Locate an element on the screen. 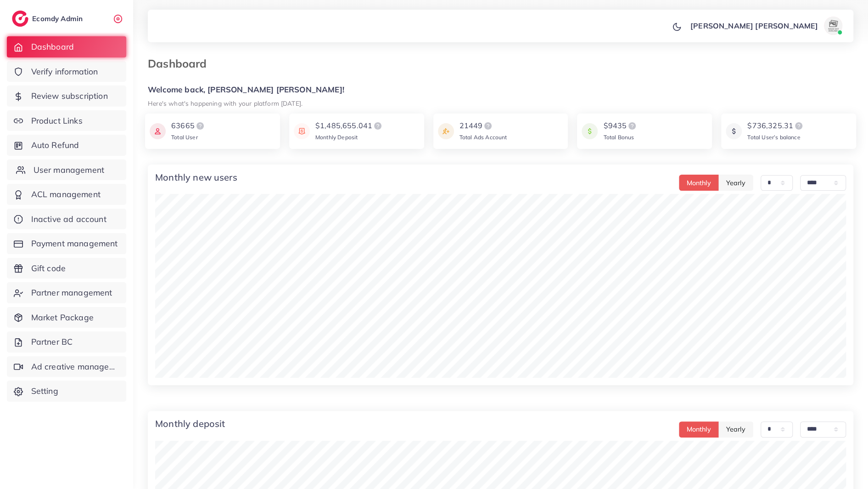 This screenshot has height=489, width=868. span: Review subscription is located at coordinates (69, 96).